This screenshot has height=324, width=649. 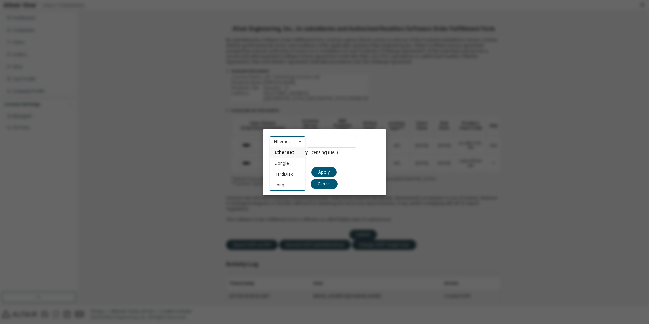 What do you see at coordinates (324, 184) in the screenshot?
I see `button: Cancel` at bounding box center [324, 184].